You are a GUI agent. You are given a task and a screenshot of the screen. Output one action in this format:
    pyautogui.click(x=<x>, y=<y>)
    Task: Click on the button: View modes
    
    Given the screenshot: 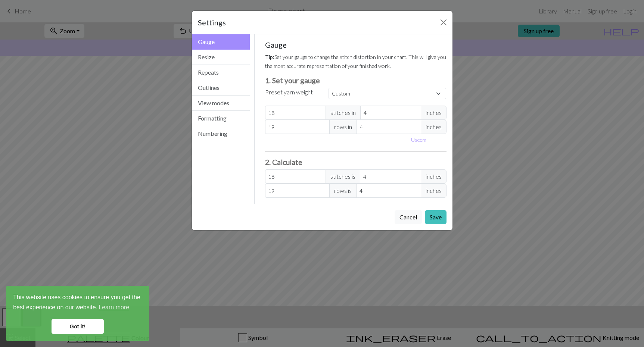 What is the action you would take?
    pyautogui.click(x=221, y=103)
    